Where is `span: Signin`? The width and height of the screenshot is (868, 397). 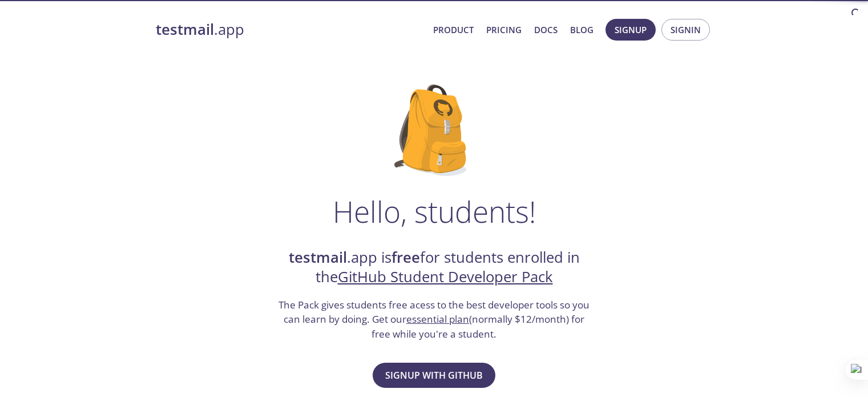 span: Signin is located at coordinates (686, 30).